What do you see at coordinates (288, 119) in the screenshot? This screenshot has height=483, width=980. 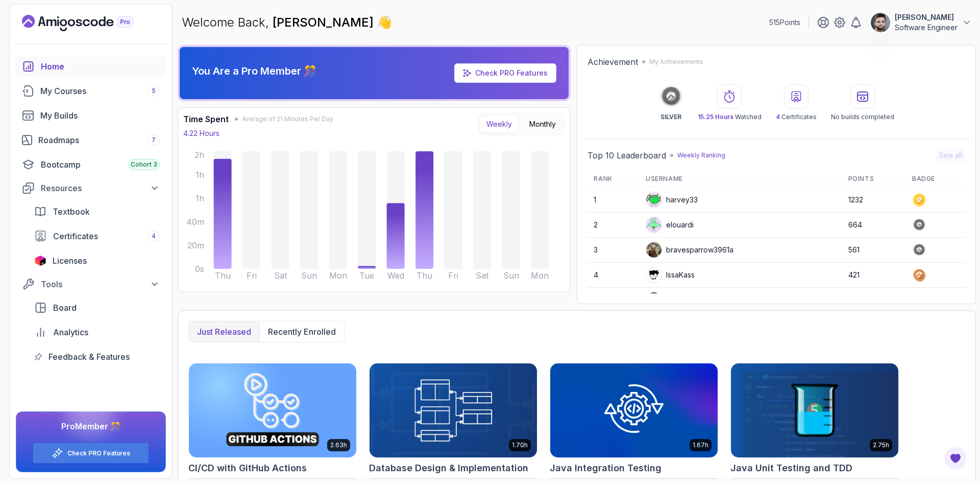 I see `span: Average of 21 Minutes Per Day` at bounding box center [288, 119].